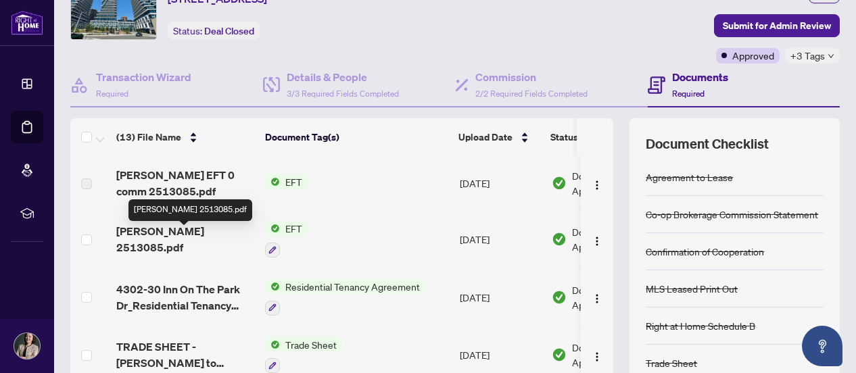 This screenshot has width=856, height=373. Describe the element at coordinates (777, 26) in the screenshot. I see `button: Submit for Admin Review` at that location.